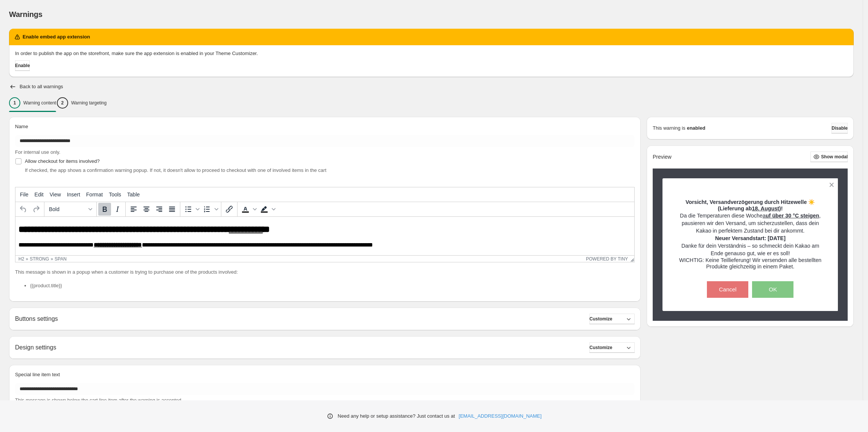  Describe the element at coordinates (67, 209) in the screenshot. I see `span: Bold` at that location.